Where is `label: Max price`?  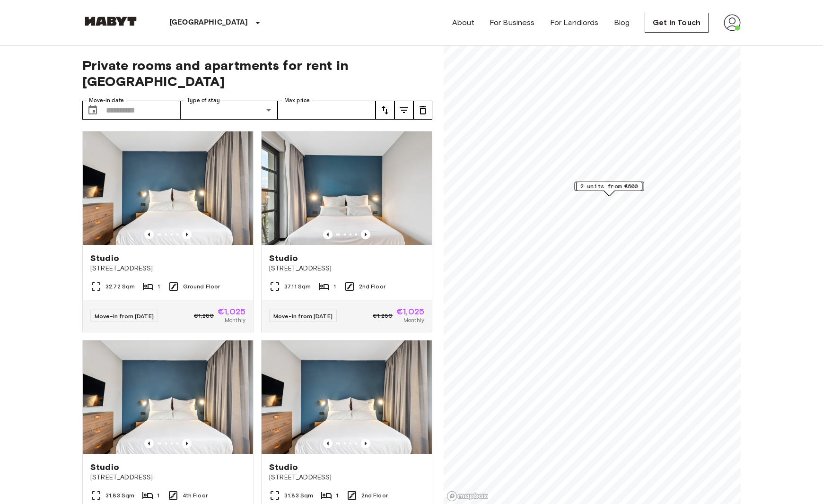
label: Max price is located at coordinates (297, 100).